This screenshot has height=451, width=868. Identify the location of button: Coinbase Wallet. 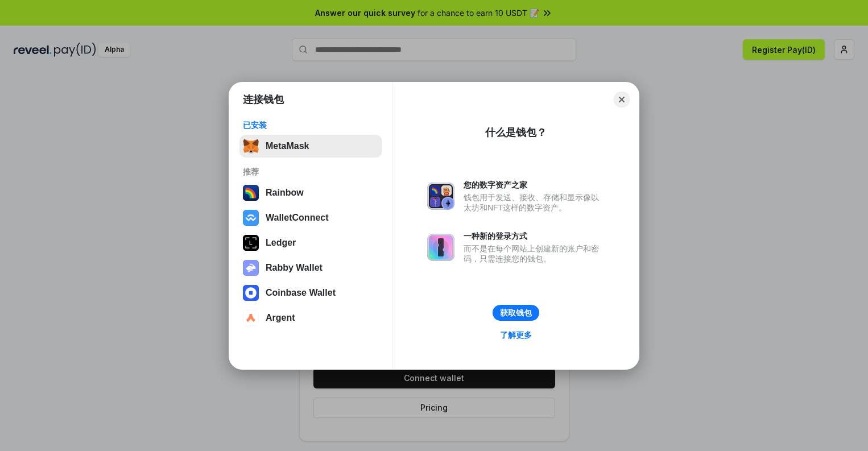
(310, 293).